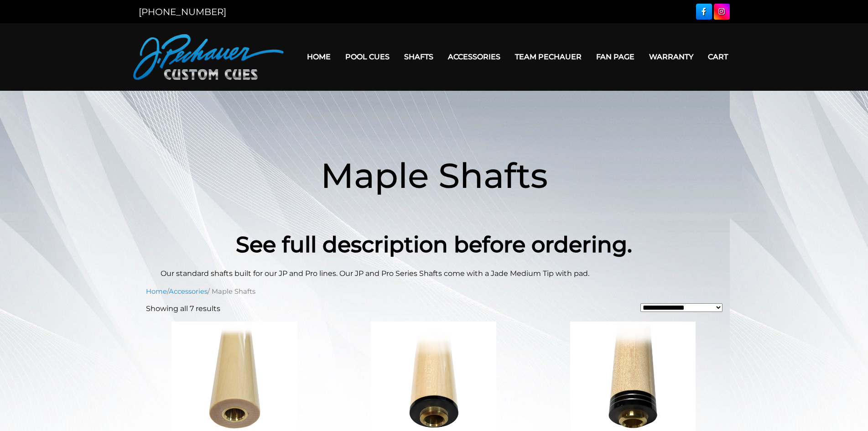 The image size is (868, 431). What do you see at coordinates (183, 309) in the screenshot?
I see `p: Showing all 7 results` at bounding box center [183, 309].